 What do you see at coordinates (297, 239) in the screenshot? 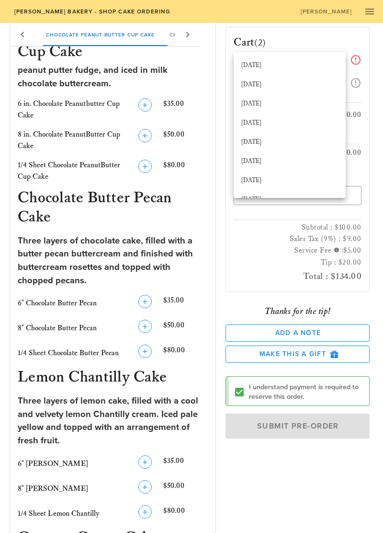
I see `h3: Sales Tax (9%) : $9.00` at bounding box center [297, 239].